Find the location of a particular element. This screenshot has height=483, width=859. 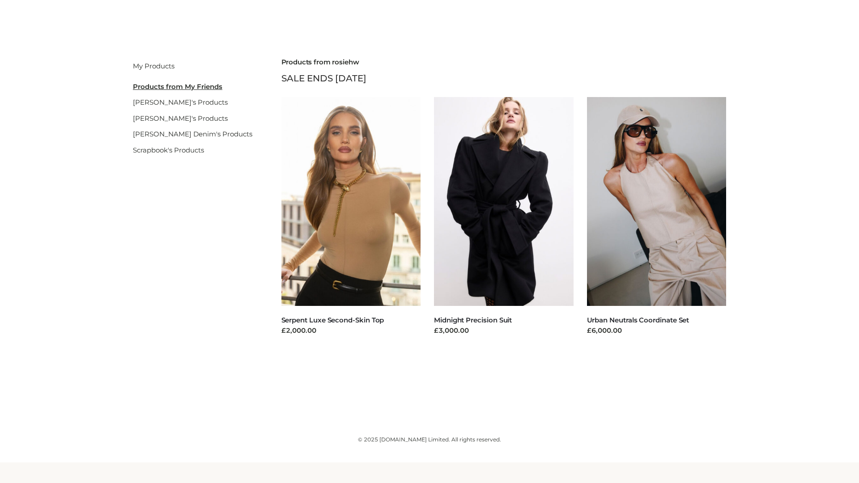

a: Midnight Precision Suit is located at coordinates (473, 320).